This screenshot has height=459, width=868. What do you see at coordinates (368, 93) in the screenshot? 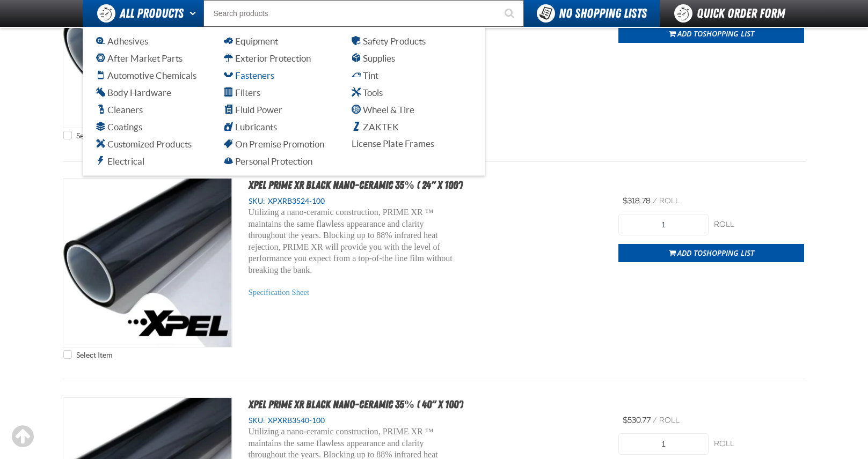
I see `span: Tools` at bounding box center [368, 93].